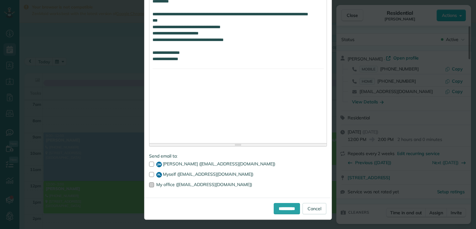 This screenshot has height=229, width=476. Describe the element at coordinates (159, 175) in the screenshot. I see `span: PL` at that location.